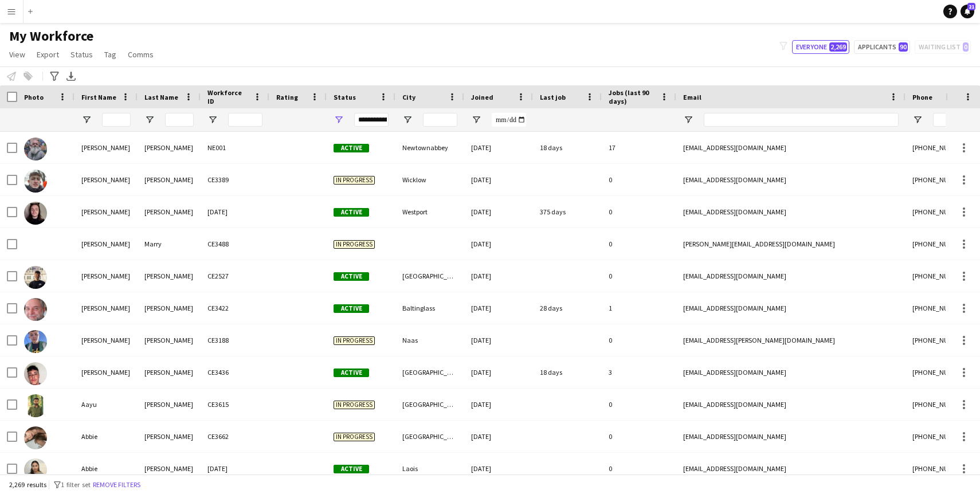 Image resolution: width=980 pixels, height=494 pixels. What do you see at coordinates (179, 119) in the screenshot?
I see `input: Last Name Filter Input` at bounding box center [179, 119].